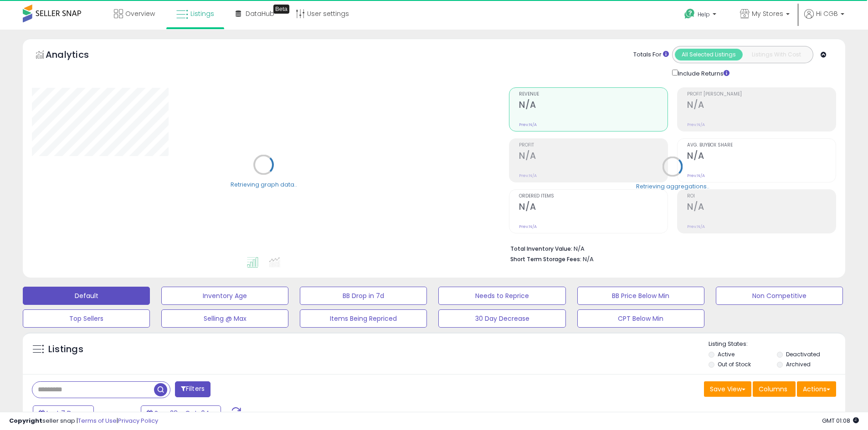 The width and height of the screenshot is (868, 430). I want to click on strong: Copyright, so click(26, 421).